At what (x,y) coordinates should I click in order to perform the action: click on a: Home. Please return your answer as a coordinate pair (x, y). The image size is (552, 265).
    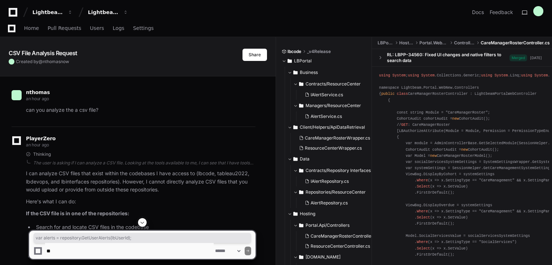
    Looking at the image, I should click on (31, 28).